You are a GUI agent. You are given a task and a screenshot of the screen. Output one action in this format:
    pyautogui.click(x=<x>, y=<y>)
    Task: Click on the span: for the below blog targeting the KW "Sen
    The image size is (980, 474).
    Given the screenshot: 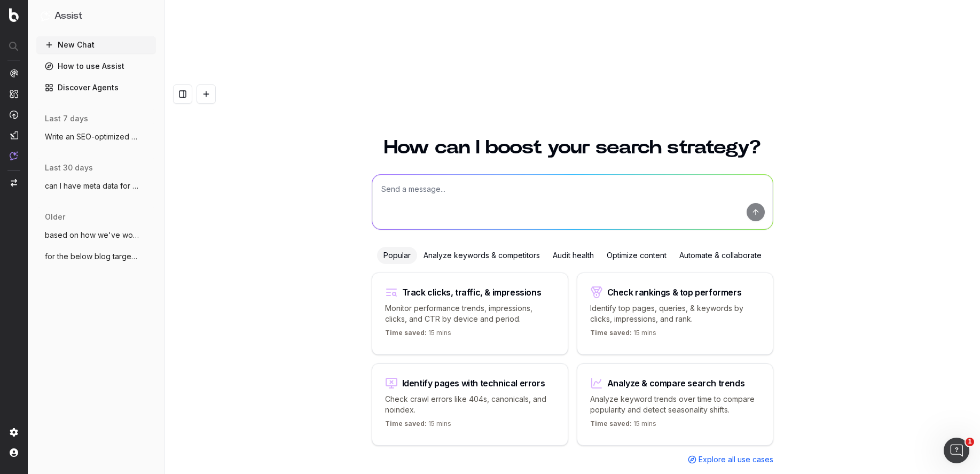 What is the action you would take?
    pyautogui.click(x=92, y=257)
    